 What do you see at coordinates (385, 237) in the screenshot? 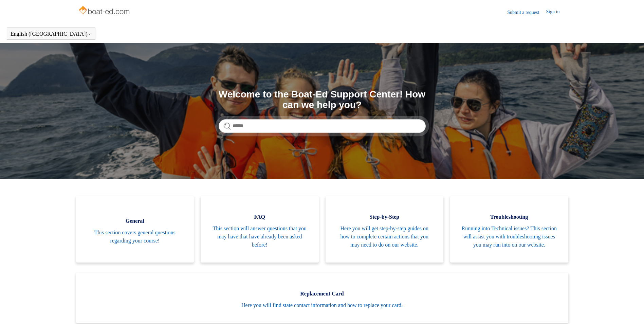
I see `span: Here you will get step-by-step guides on how to complete certain actions that you may need to do ...` at bounding box center [385, 237].